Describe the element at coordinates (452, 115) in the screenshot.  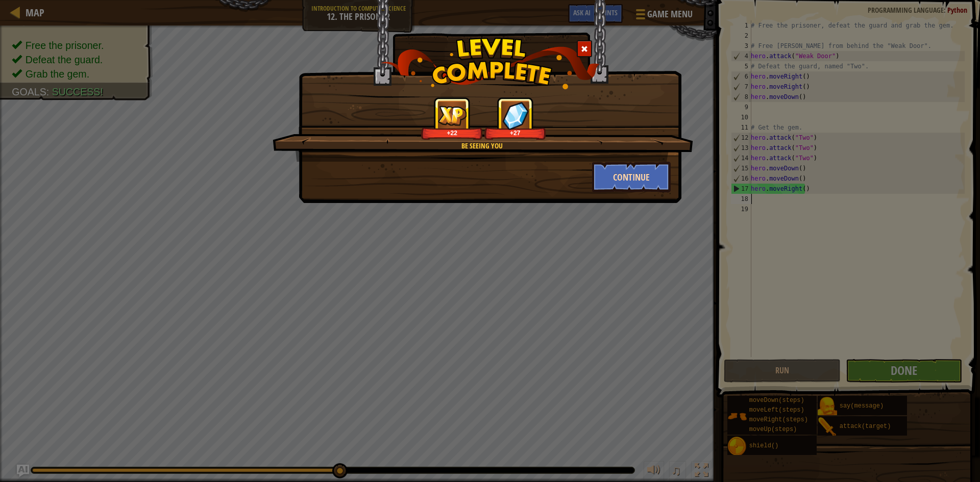
I see `img: reward_icon_xp.png` at that location.